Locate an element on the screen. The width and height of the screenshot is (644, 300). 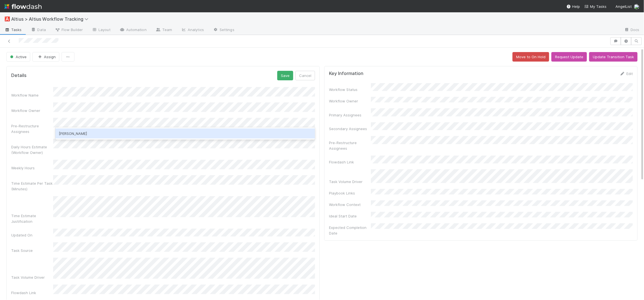
div: Updated On is located at coordinates (32, 235).